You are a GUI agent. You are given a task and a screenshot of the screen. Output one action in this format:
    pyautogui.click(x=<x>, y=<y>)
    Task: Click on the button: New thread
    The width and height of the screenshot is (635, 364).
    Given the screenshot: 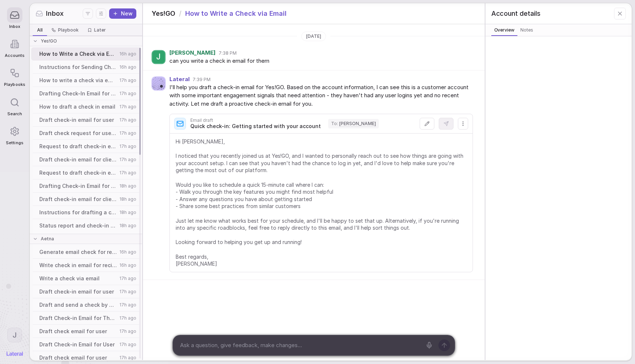 What is the action you would take?
    pyautogui.click(x=123, y=14)
    